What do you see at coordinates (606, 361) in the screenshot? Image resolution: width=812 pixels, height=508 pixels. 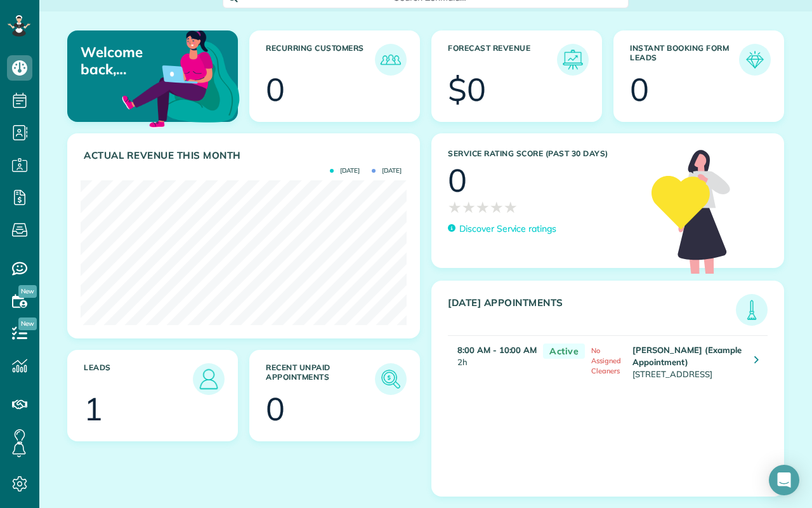 I see `span: No Assigned Cleaners` at bounding box center [606, 361].